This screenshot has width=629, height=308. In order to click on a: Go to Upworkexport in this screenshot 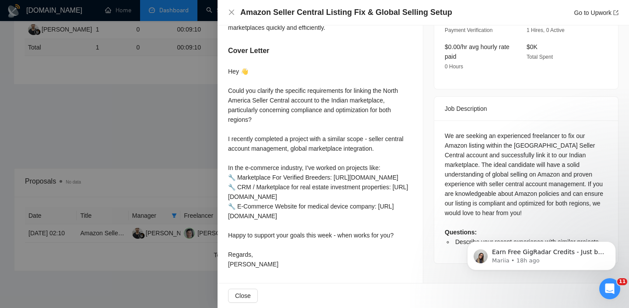, I will do `click(596, 13)`.